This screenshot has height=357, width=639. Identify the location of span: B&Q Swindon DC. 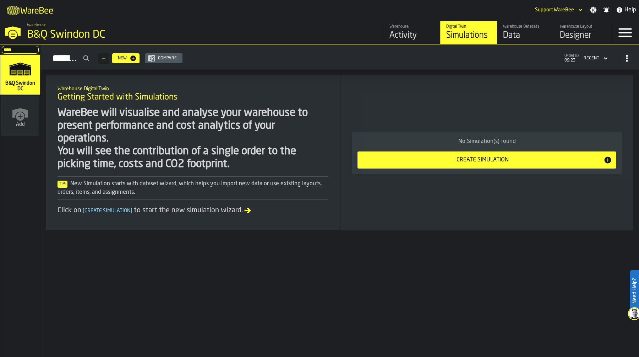
(20, 86).